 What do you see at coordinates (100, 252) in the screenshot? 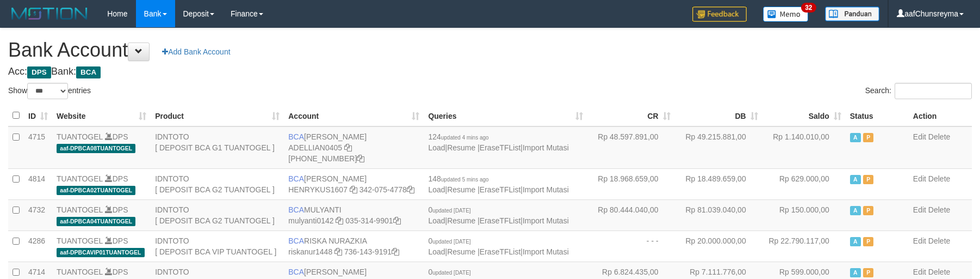
I see `span: aaf-DPBCAVIP01TUANTOGEL` at bounding box center [100, 252].